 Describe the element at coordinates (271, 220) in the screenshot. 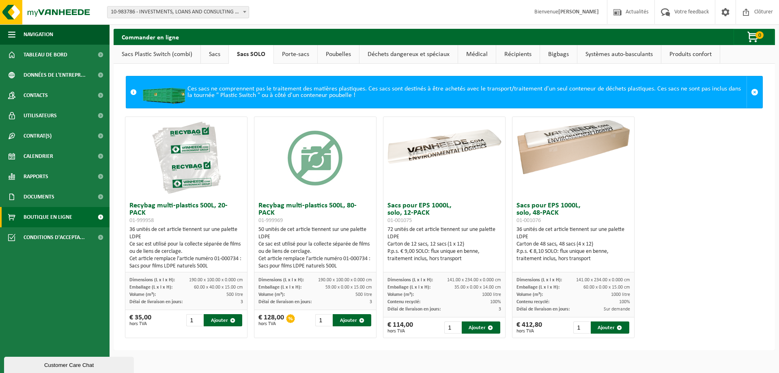

I see `span: 01-999969` at that location.